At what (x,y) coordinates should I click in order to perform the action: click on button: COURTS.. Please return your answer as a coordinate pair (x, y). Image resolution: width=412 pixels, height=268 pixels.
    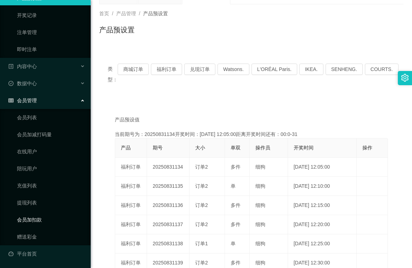
    Looking at the image, I should click on (382, 69).